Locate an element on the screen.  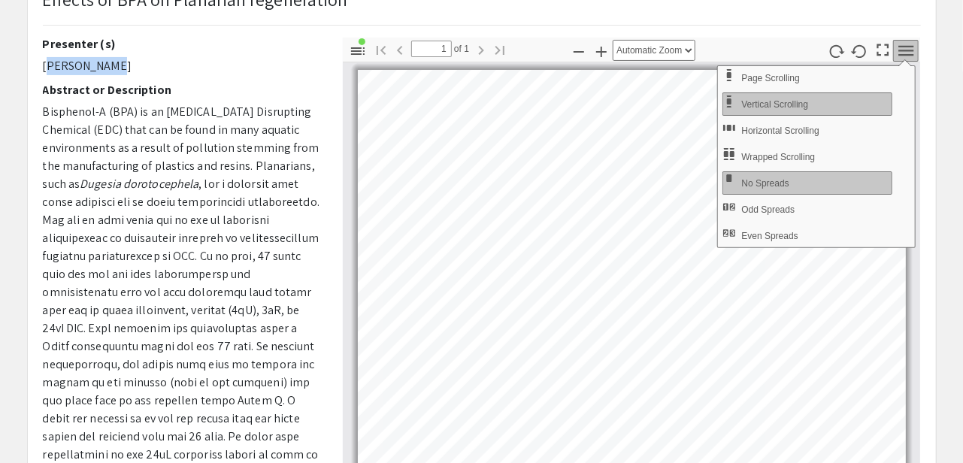
button: Go to Last Page is located at coordinates (500, 49).